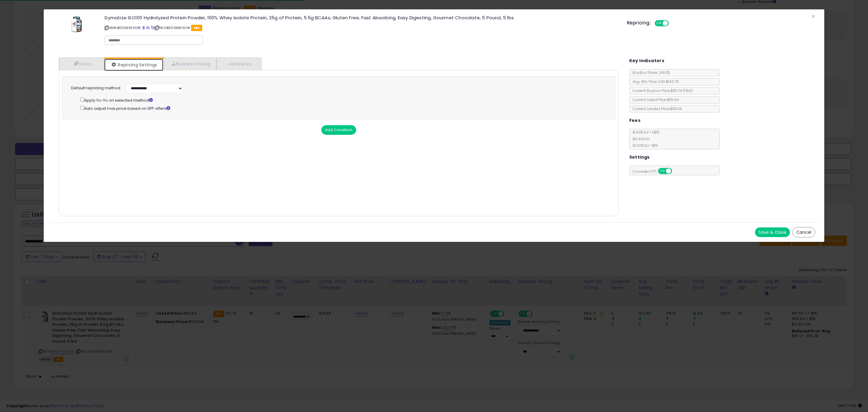 This screenshot has width=868, height=412. What do you see at coordinates (341, 108) in the screenshot?
I see `div: Auto adjust max price based on SFP offers` at bounding box center [341, 108].